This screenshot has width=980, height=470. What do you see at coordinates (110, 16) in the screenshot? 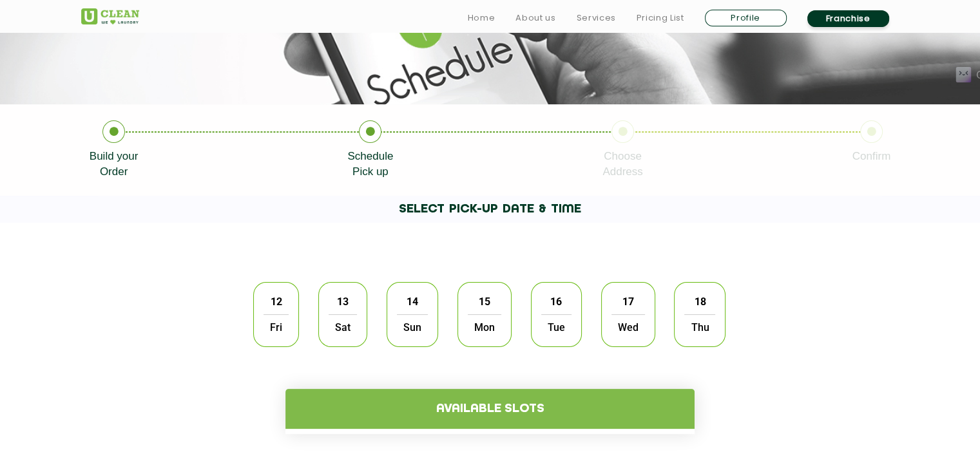
I see `img: UClean Laundry and Dry Cleaning` at bounding box center [110, 16].